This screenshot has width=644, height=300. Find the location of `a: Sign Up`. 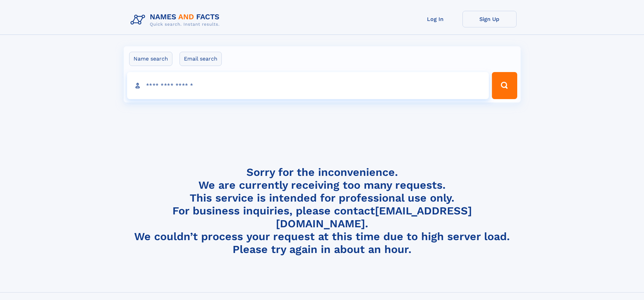

a: Sign Up is located at coordinates (489, 19).